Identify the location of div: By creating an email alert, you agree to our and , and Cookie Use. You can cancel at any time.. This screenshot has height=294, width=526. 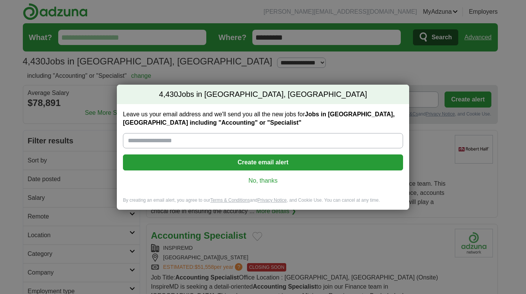
(263, 203).